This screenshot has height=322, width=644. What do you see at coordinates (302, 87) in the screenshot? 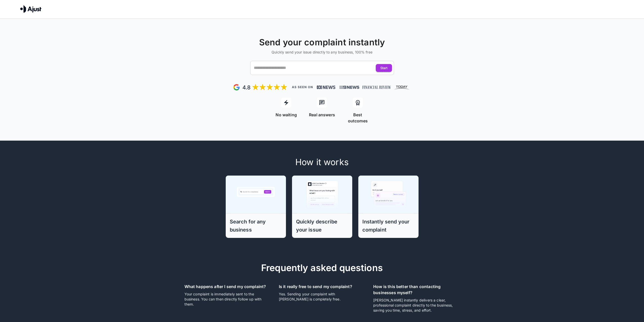
I see `img: As seen on` at bounding box center [302, 87].